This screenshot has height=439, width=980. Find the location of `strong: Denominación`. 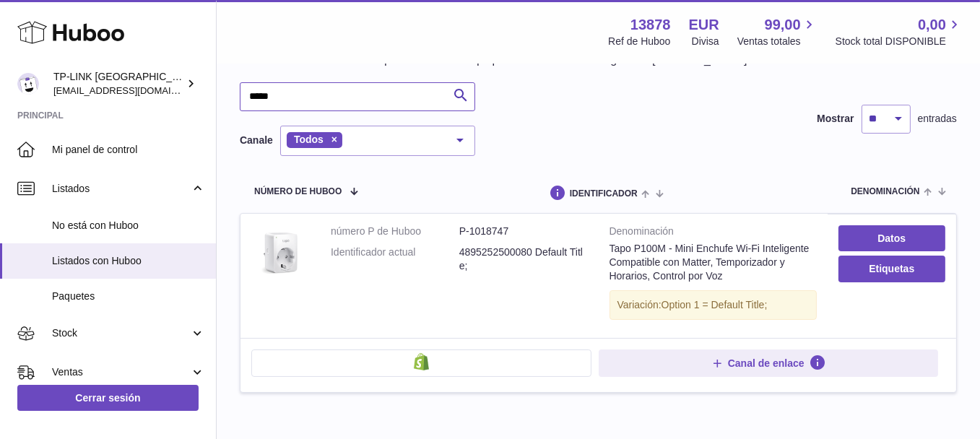

strong: Denominación is located at coordinates (713, 233).